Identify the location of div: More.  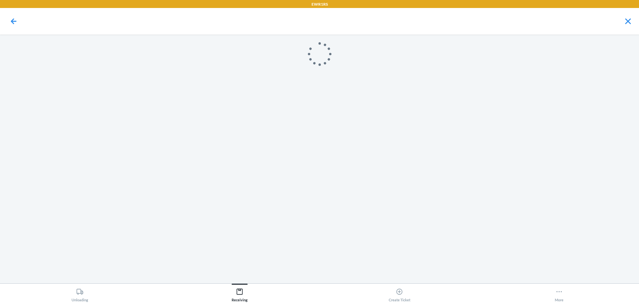
(559, 294).